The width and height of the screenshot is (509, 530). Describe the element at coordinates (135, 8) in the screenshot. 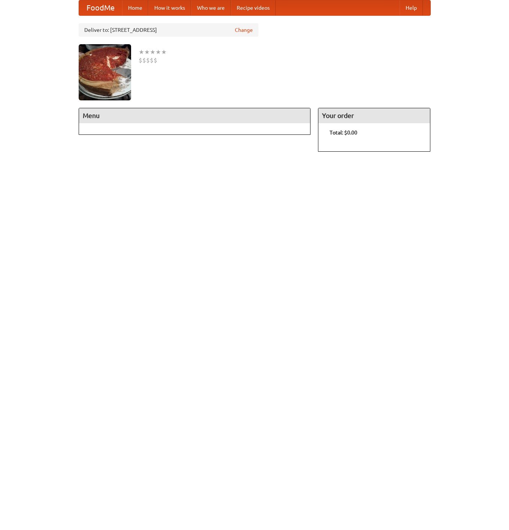

I see `a: Home` at that location.